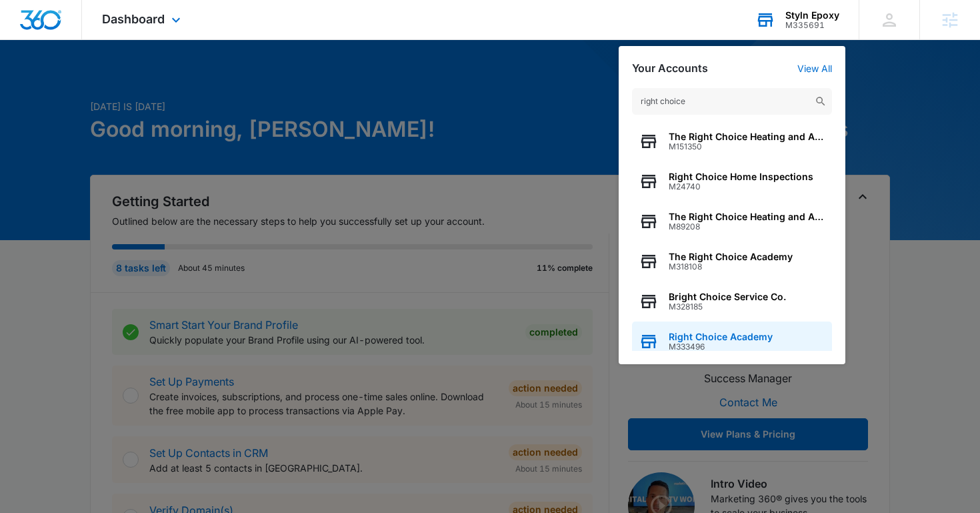 The width and height of the screenshot is (980, 513). Describe the element at coordinates (741, 177) in the screenshot. I see `span: Right Choice Home Inspections` at that location.